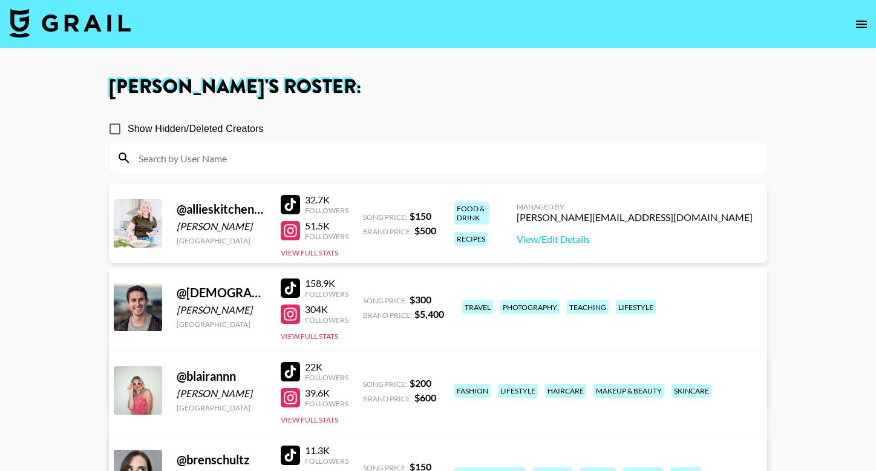 Image resolution: width=876 pixels, height=471 pixels. What do you see at coordinates (425, 397) in the screenshot?
I see `strong: $ 600` at bounding box center [425, 397].